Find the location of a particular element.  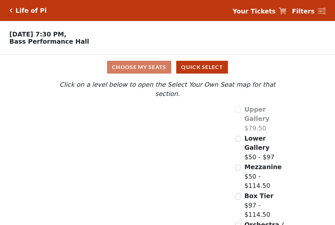

h5: Life of Pi is located at coordinates (31, 11).